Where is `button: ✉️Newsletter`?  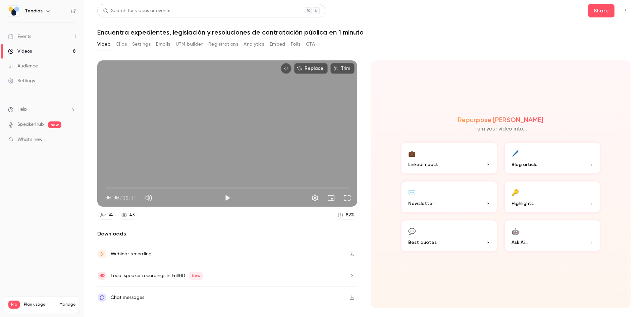 button: ✉️Newsletter is located at coordinates (449, 197).